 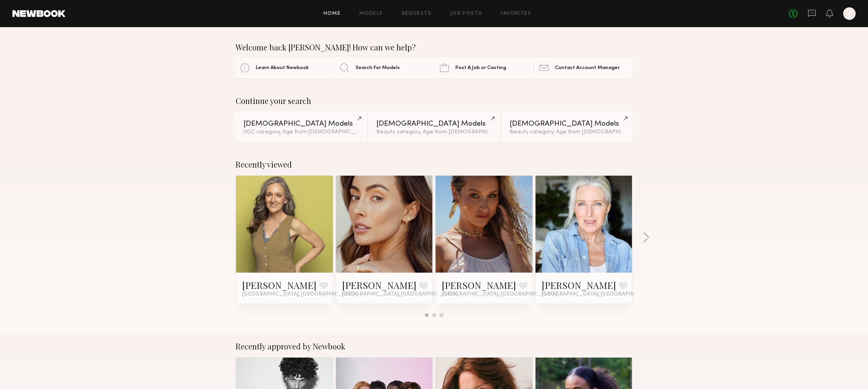 What do you see at coordinates (583, 68) in the screenshot?
I see `a: Contact Account Manager` at bounding box center [583, 68].